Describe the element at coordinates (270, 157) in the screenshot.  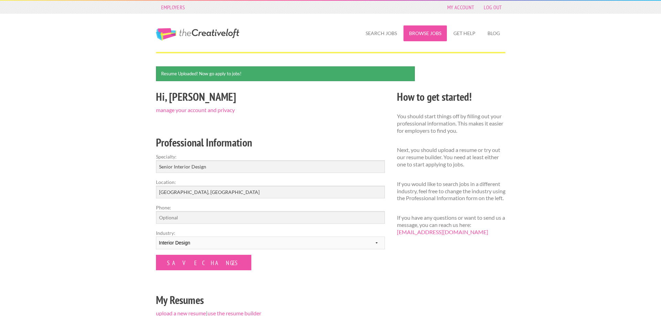
I see `label: Specialty:` at that location.